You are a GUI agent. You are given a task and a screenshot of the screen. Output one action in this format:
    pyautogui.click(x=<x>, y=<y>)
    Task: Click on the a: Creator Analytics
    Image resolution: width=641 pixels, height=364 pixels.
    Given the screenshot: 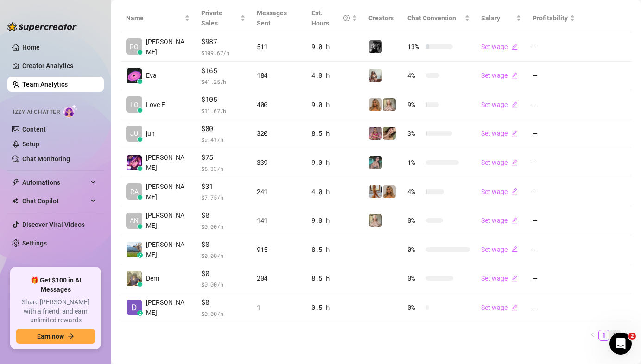 What is the action you would take?
    pyautogui.click(x=60, y=66)
    